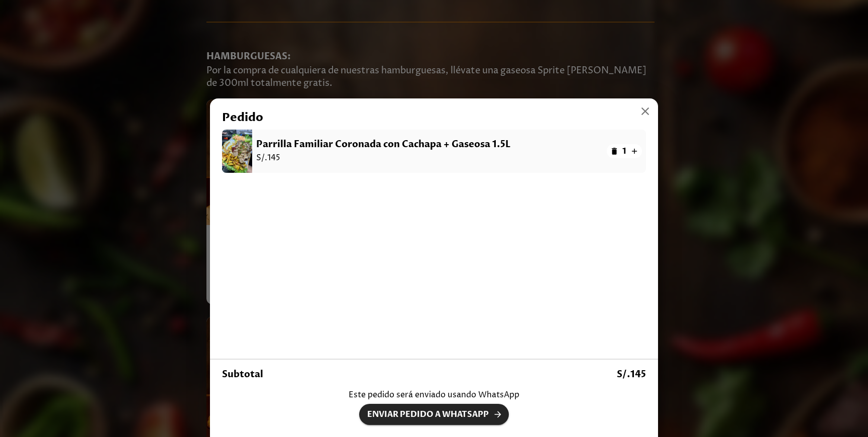  I want to click on b: Subtotal, so click(243, 374).